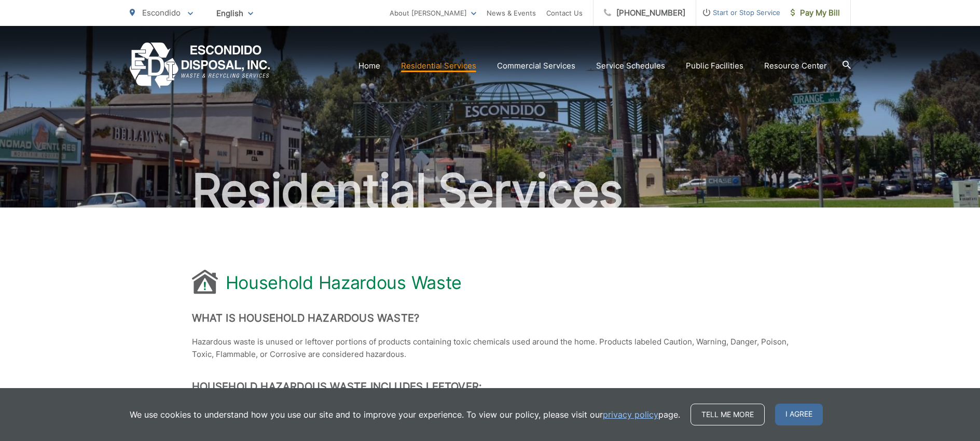 This screenshot has width=980, height=441. What do you see at coordinates (630, 66) in the screenshot?
I see `a: Service Schedules` at bounding box center [630, 66].